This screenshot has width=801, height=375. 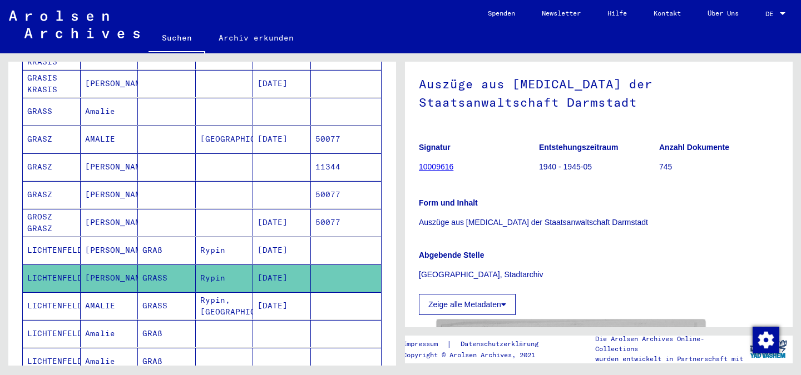 I want to click on p: wurden entwickelt in Partnerschaft mit, so click(x=670, y=359).